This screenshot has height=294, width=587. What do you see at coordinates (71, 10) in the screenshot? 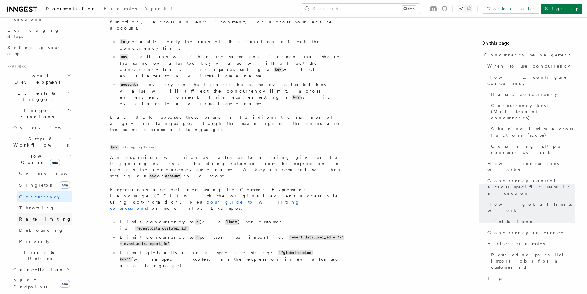
I see `a: Documentation` at bounding box center [71, 10].